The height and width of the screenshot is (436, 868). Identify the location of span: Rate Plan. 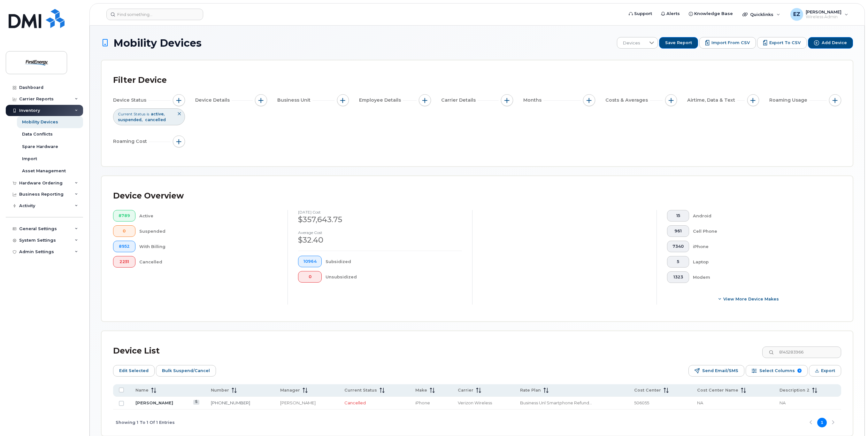
(531, 391).